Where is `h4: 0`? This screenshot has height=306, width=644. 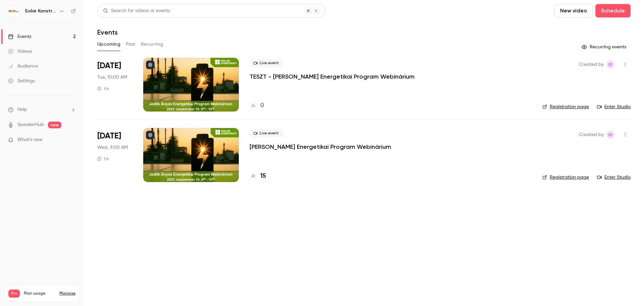 h4: 0 is located at coordinates (262, 106).